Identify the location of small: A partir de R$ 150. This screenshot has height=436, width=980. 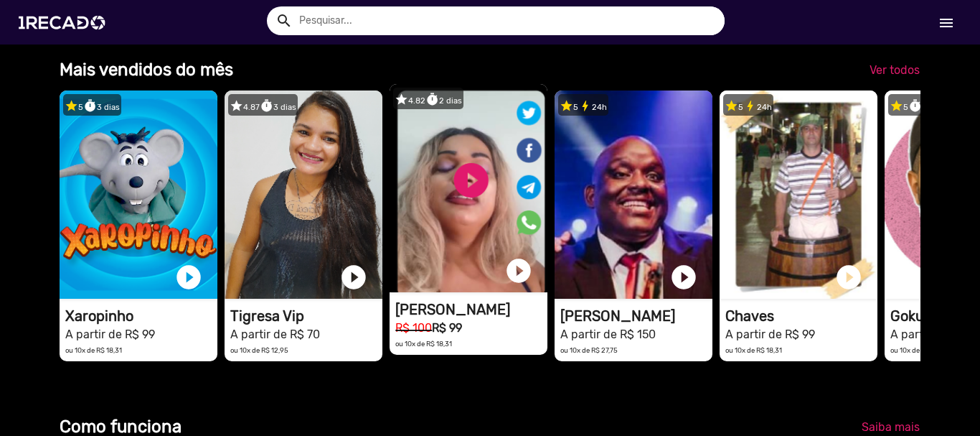
(608, 334).